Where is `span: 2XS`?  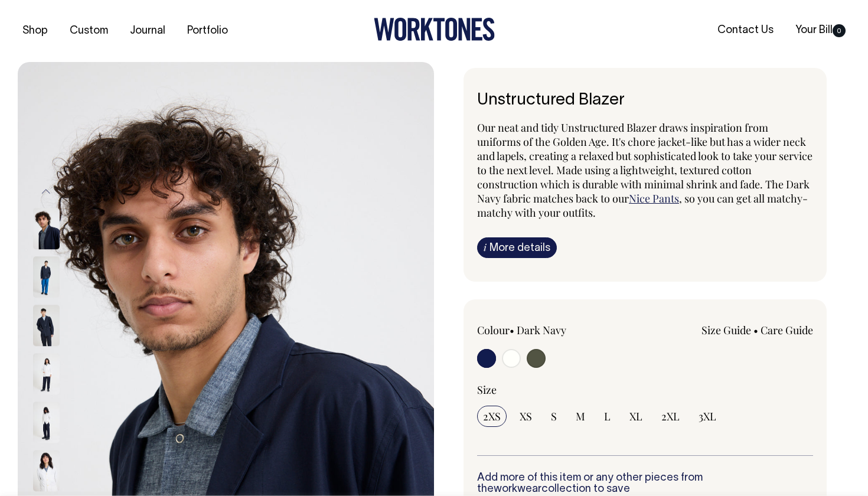 span: 2XS is located at coordinates (492, 416).